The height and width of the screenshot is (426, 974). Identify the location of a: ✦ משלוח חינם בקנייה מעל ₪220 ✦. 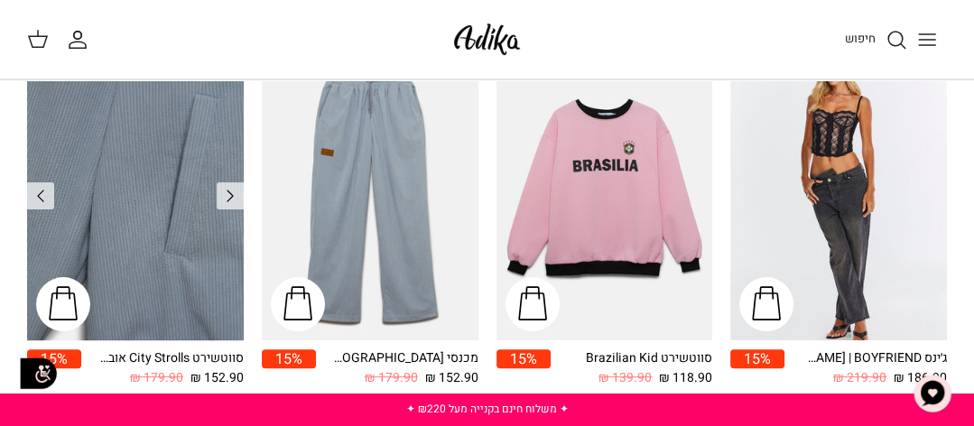
(488, 409).